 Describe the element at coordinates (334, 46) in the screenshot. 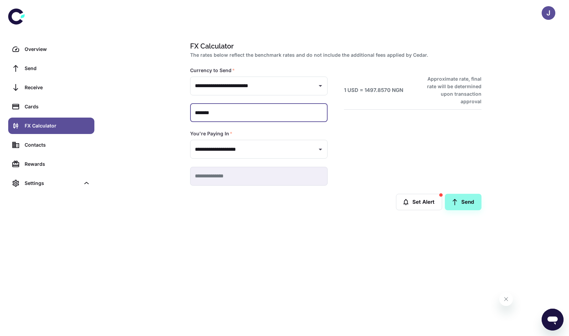

I see `h1: FX Calculator` at that location.